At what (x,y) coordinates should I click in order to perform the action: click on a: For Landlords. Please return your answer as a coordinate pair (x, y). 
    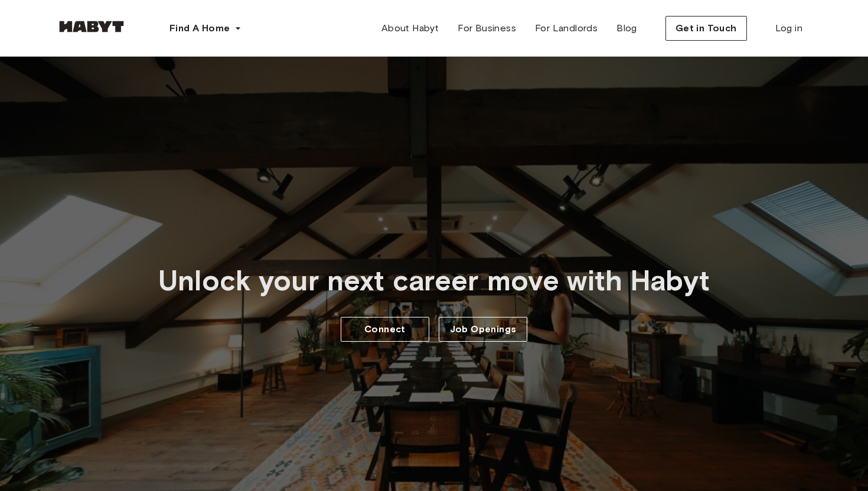
    Looking at the image, I should click on (566, 29).